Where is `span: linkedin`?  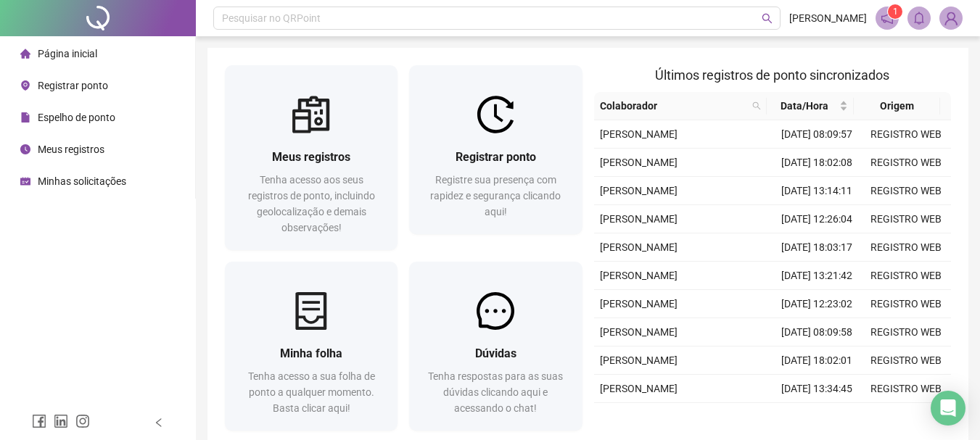 span: linkedin is located at coordinates (61, 421).